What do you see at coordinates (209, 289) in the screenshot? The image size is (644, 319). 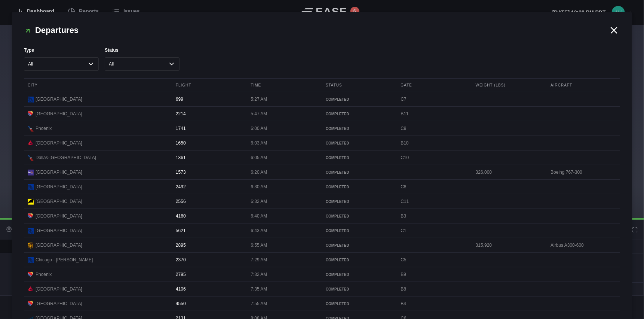 I see `div: 4106` at bounding box center [209, 289].